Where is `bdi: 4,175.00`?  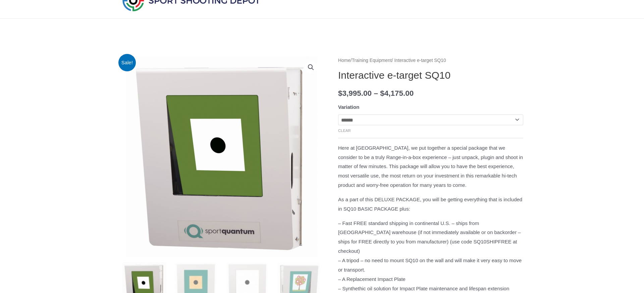
bdi: 4,175.00 is located at coordinates (397, 93).